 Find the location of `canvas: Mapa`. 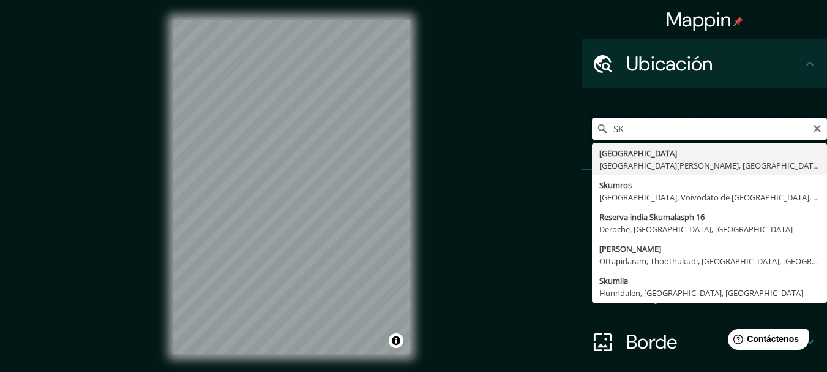

canvas: Mapa is located at coordinates (291, 187).